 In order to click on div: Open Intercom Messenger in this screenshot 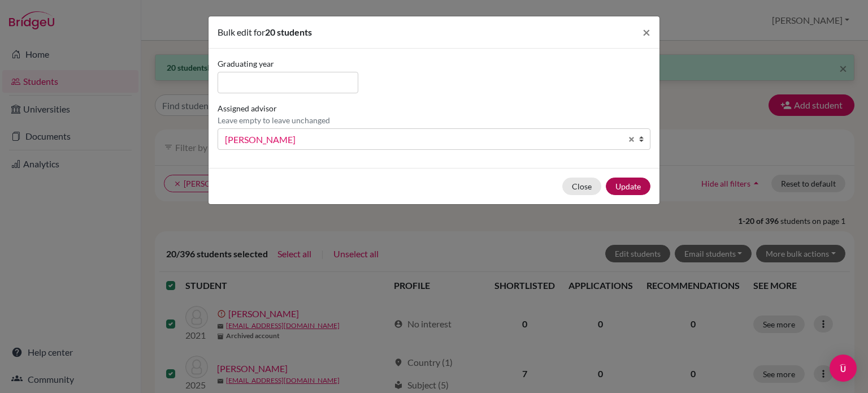, I will do `click(843, 368)`.